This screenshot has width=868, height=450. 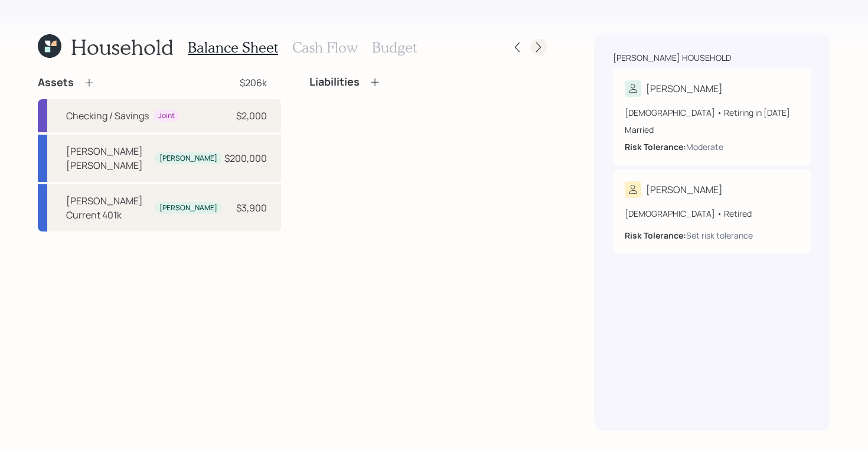 I want to click on div: $206k, so click(x=253, y=82).